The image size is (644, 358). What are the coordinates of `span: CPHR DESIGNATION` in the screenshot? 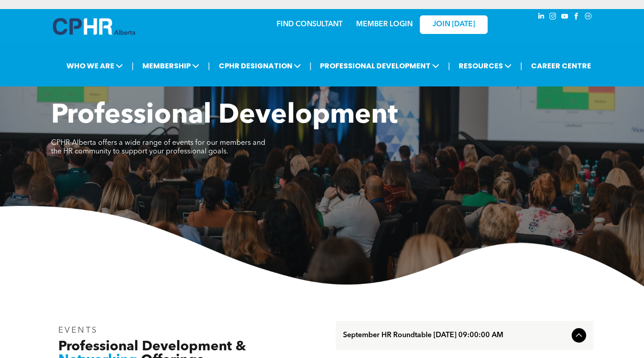 It's located at (260, 66).